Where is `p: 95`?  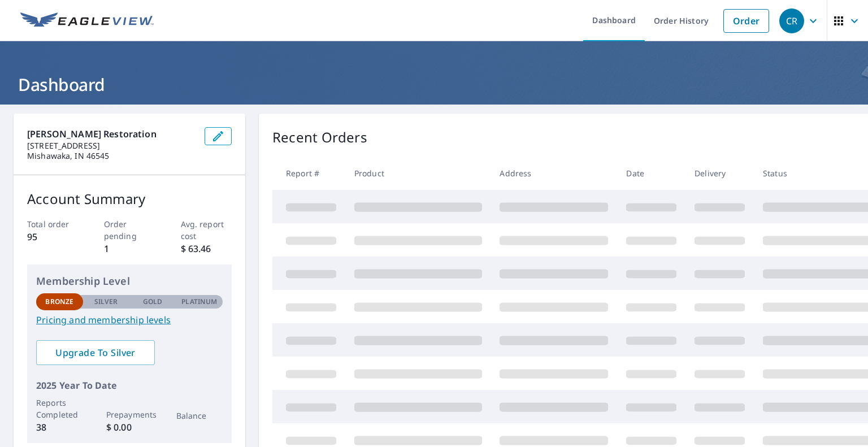
p: 95 is located at coordinates (53, 237).